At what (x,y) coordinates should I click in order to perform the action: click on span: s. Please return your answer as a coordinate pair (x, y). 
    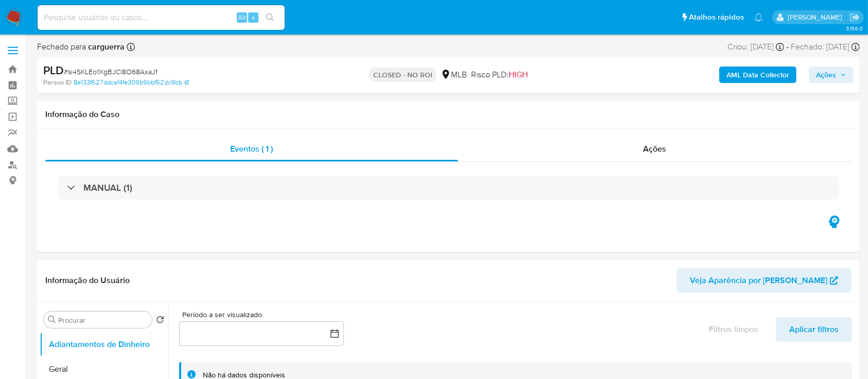
    Looking at the image, I should click on (253, 17).